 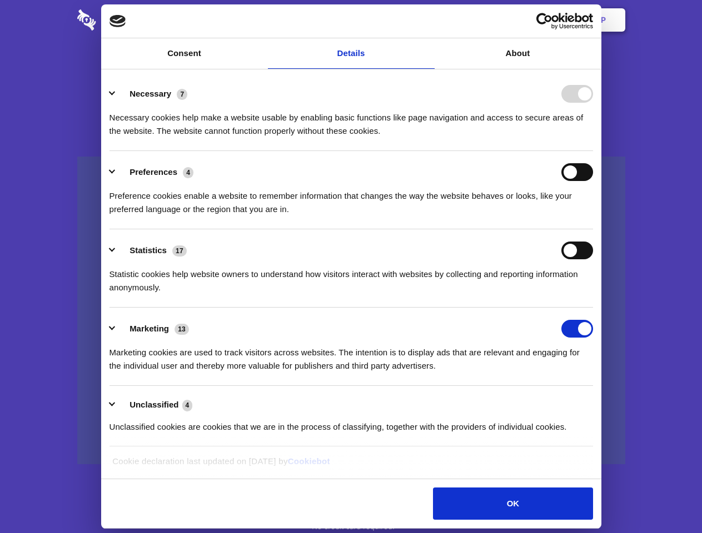 I want to click on label: Statistics, so click(x=148, y=250).